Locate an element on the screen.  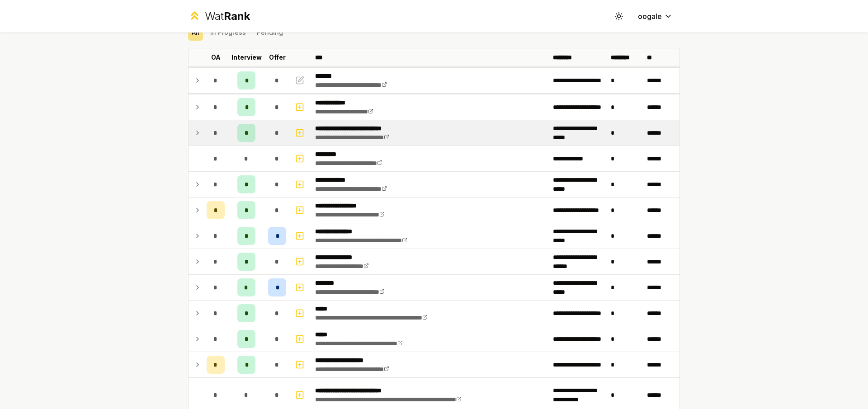
button: In Progress is located at coordinates (228, 32).